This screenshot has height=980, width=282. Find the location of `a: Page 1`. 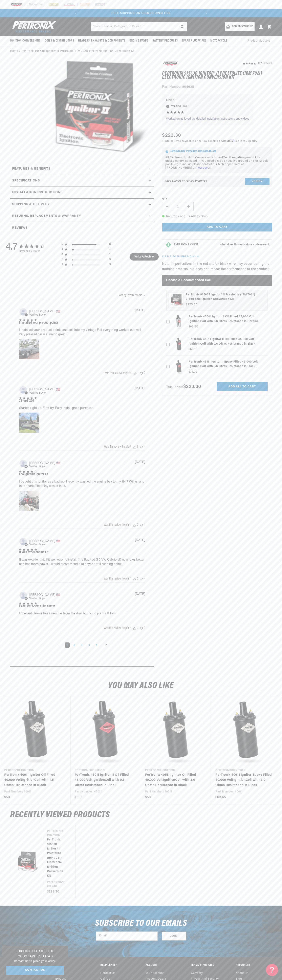

a: Page 1 is located at coordinates (67, 645).